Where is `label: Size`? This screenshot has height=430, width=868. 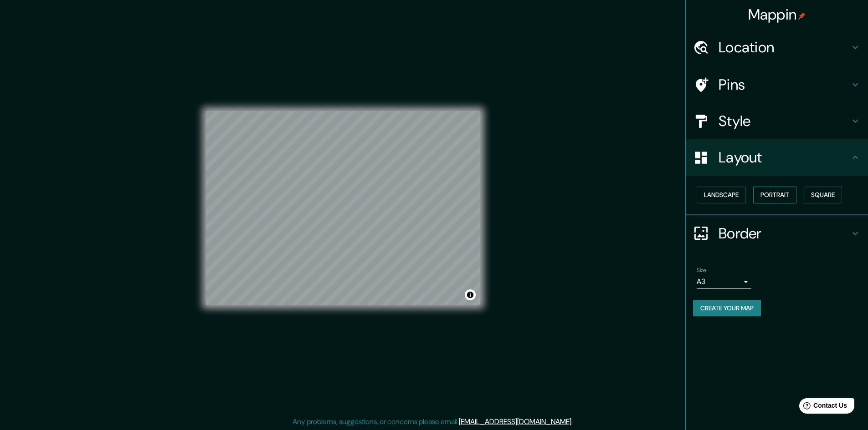 label: Size is located at coordinates (701, 270).